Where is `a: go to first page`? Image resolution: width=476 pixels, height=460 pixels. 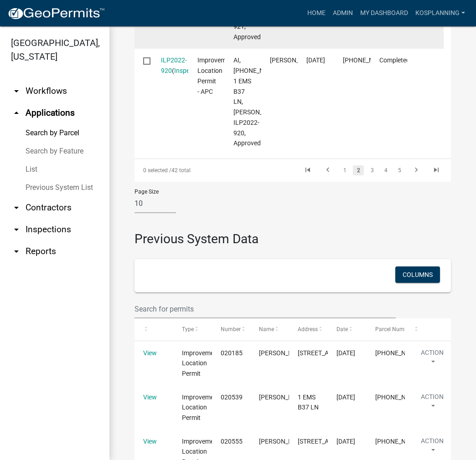
a: go to first page is located at coordinates (308, 171).